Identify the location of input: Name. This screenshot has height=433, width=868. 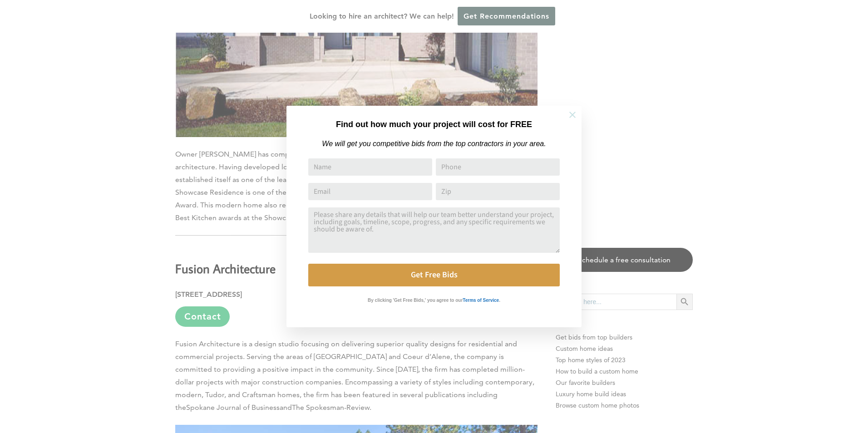
(370, 167).